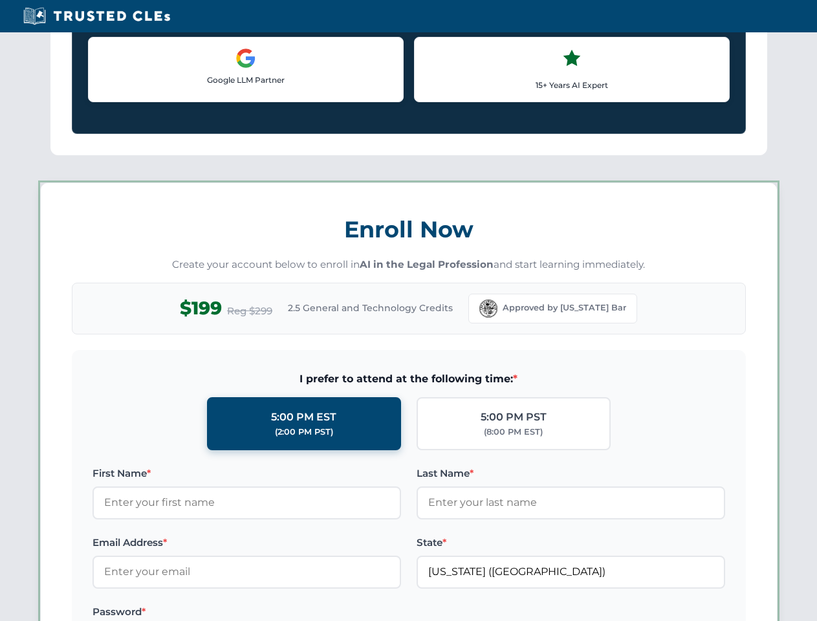 The height and width of the screenshot is (621, 817). Describe the element at coordinates (488, 309) in the screenshot. I see `img: Florida Bar` at that location.